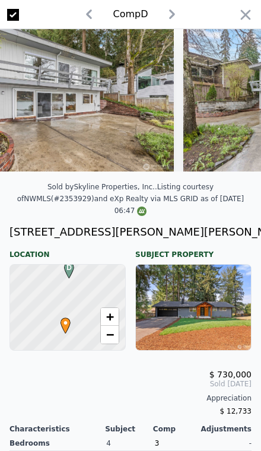  Describe the element at coordinates (131, 443) in the screenshot. I see `div: 4` at that location.